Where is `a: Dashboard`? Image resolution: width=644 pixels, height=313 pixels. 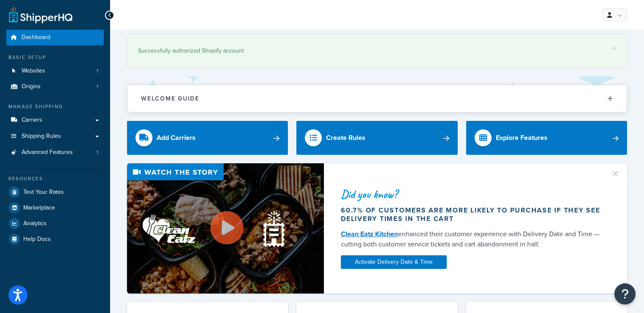
a: Dashboard is located at coordinates (55, 37).